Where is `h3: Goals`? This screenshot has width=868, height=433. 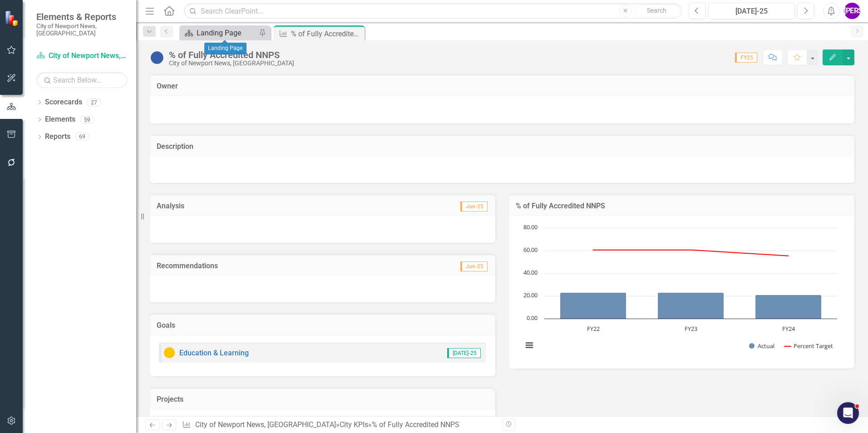
h3: Goals is located at coordinates (322, 326).